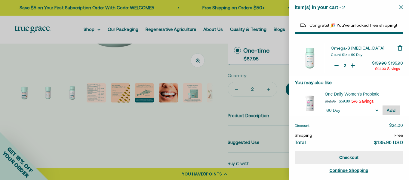  What do you see at coordinates (379, 63) in the screenshot?
I see `span: $159.90` at bounding box center [379, 63].